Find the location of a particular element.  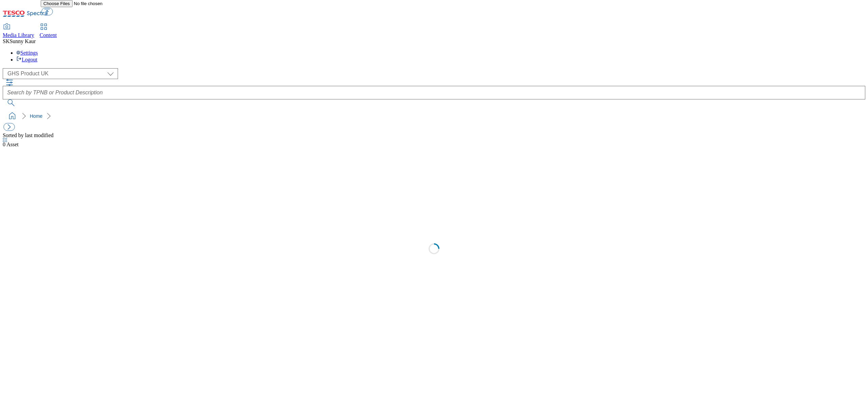

nav: breadcrumb is located at coordinates (434, 116).